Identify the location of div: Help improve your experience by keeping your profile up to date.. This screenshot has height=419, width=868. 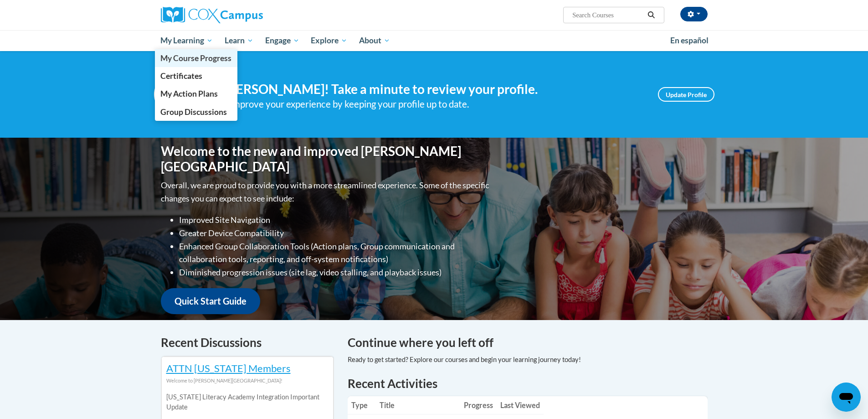
(427, 104).